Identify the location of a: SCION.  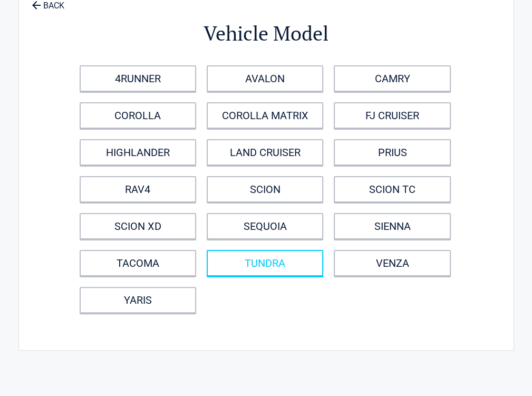
(265, 189).